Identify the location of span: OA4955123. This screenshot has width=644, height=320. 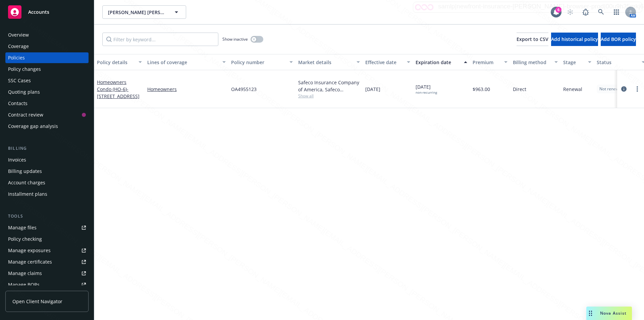
(244, 89).